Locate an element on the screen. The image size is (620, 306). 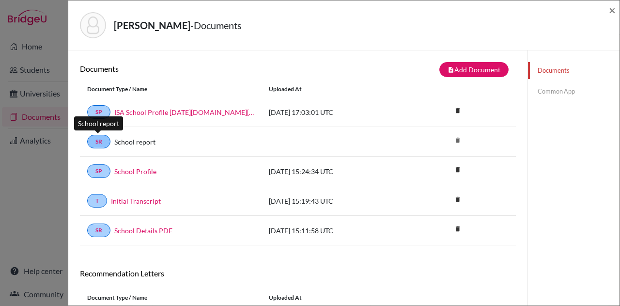
a: School Profile is located at coordinates (135, 171).